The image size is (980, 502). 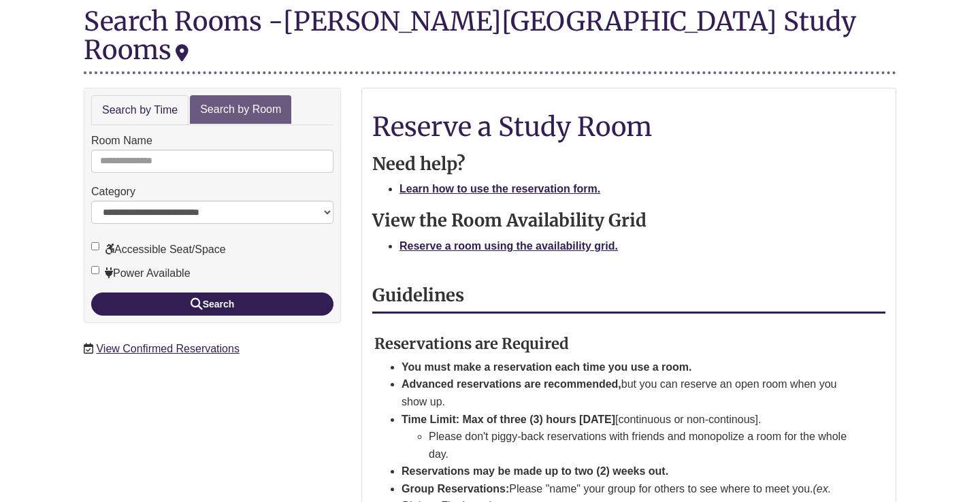 What do you see at coordinates (626, 436) in the screenshot?
I see `li: [continuous or non-continous].` at bounding box center [626, 436].